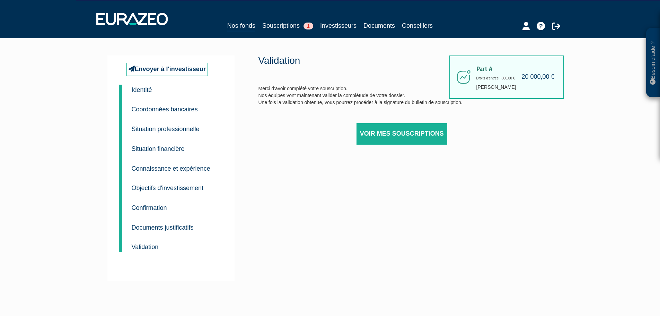 Image resolution: width=660 pixels, height=316 pixels. What do you see at coordinates (402, 134) in the screenshot?
I see `a: Voir mes souscriptions` at bounding box center [402, 134].